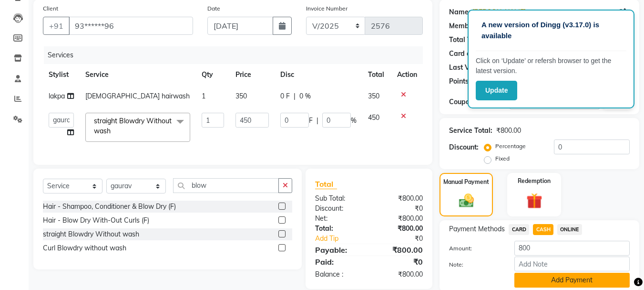 The image size is (644, 290). I want to click on label: Date, so click(214, 8).